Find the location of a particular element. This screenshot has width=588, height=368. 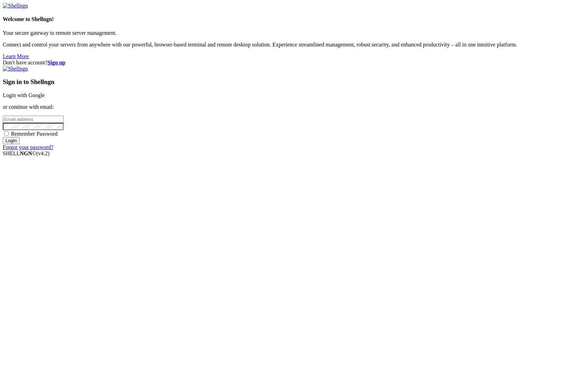

a: Learn More is located at coordinates (16, 56).